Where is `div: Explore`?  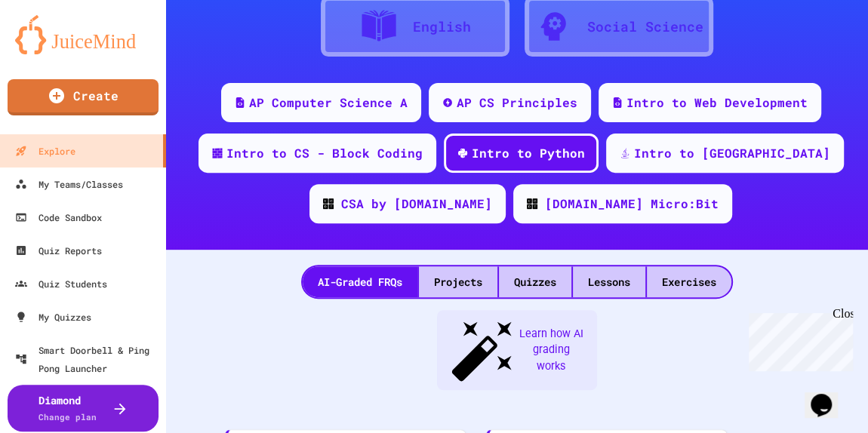 div: Explore is located at coordinates (45, 151).